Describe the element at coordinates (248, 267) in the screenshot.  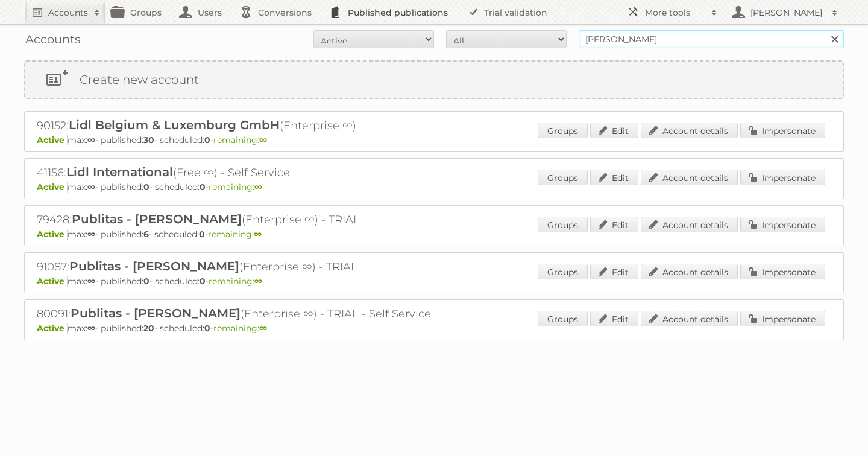
I see `h2: 91087: (Enterprise ∞) - TRIAL` at that location.